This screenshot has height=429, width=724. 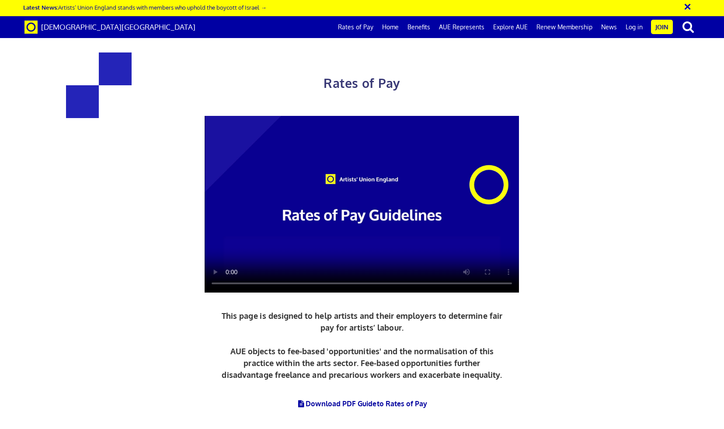 I want to click on a: Join, so click(x=662, y=27).